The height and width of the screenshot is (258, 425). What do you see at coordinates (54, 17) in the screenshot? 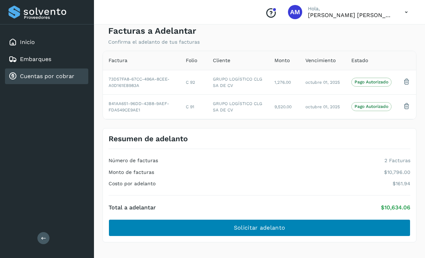
I see `p: Proveedores` at bounding box center [54, 17].